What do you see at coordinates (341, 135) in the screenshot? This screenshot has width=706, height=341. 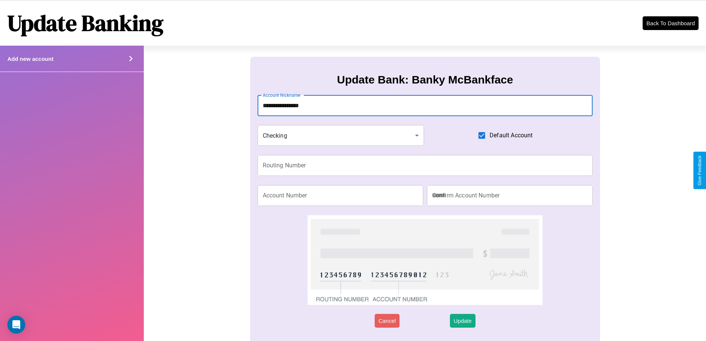 I see `div: Checking` at bounding box center [341, 135].